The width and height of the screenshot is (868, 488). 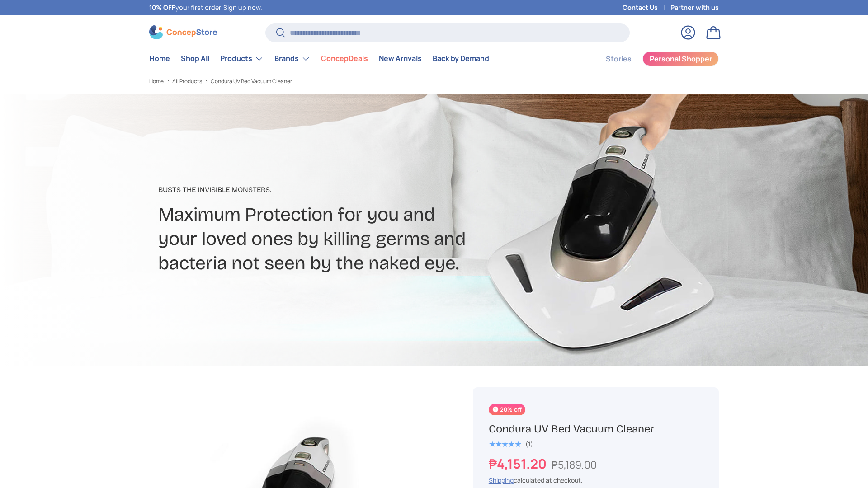 What do you see at coordinates (501, 480) in the screenshot?
I see `a: Shipping` at bounding box center [501, 480].